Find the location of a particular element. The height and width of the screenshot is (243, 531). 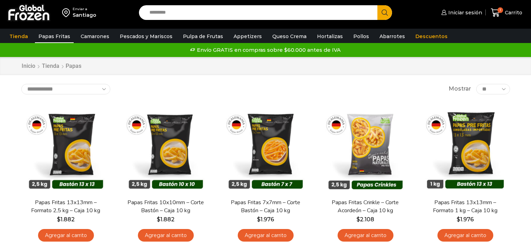

a: Camarones is located at coordinates (95, 36).